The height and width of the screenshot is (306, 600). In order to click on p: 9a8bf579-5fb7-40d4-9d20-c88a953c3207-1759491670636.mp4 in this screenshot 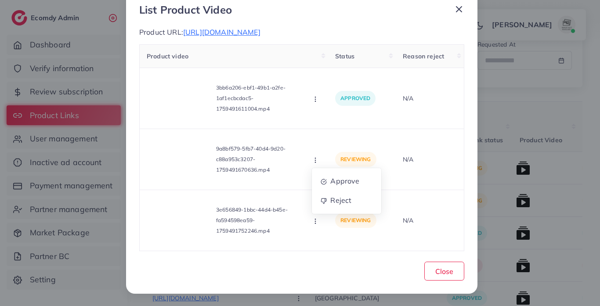, I will do `click(260, 159)`.